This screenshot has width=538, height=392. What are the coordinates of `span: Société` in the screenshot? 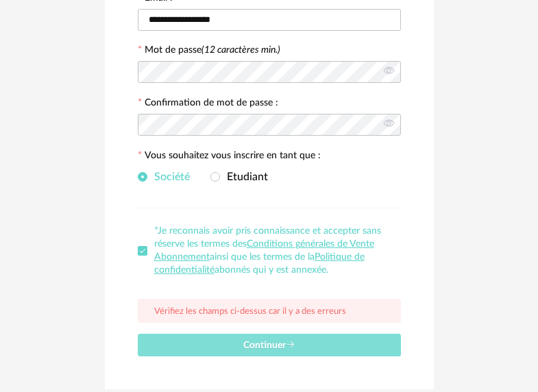 It's located at (168, 177).